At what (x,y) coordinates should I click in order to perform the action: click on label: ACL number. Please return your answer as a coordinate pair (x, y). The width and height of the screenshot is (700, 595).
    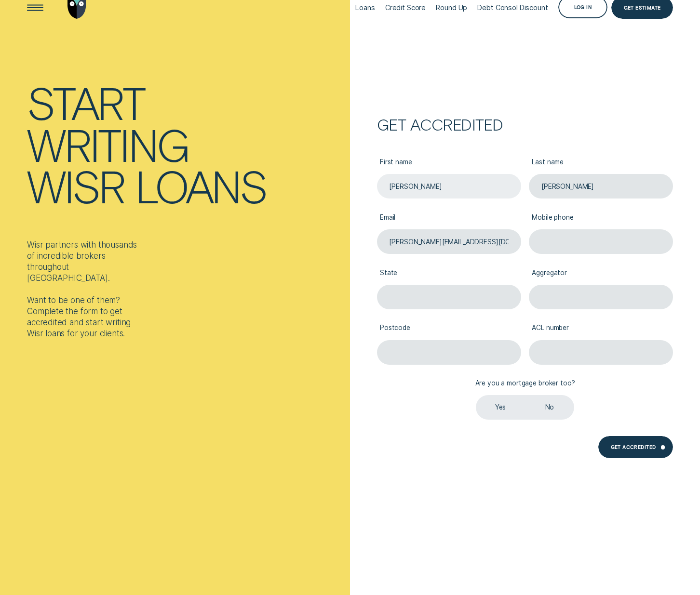
    Looking at the image, I should click on (601, 328).